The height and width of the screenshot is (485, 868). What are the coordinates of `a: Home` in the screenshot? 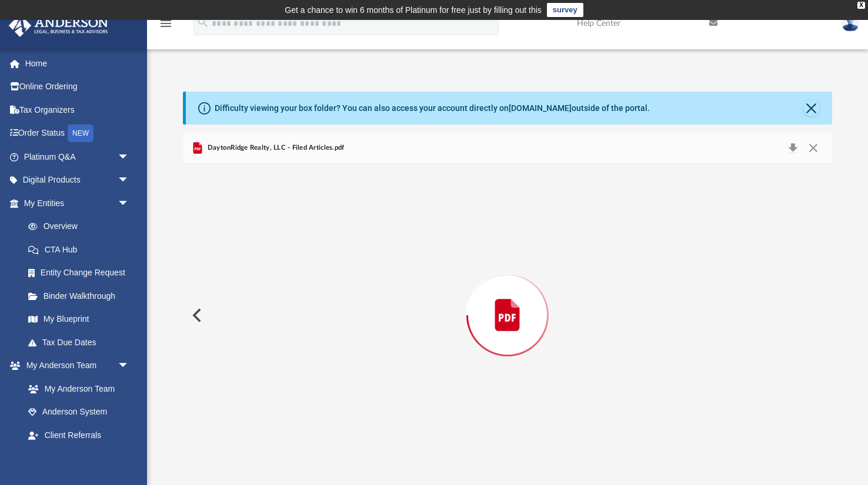 It's located at (78, 64).